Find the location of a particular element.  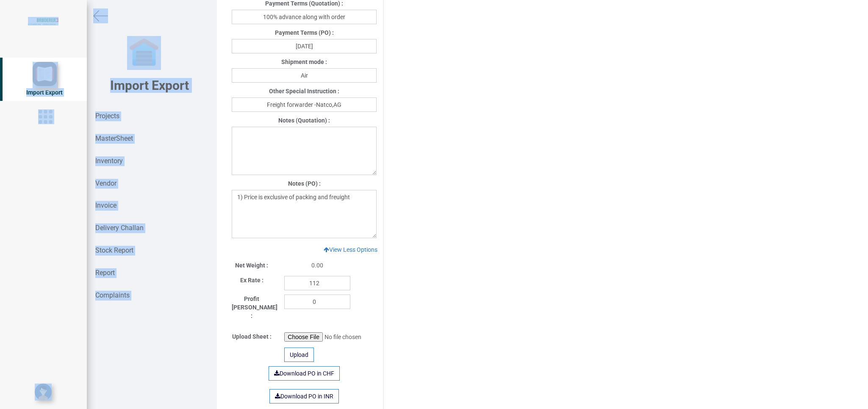

label: Other Special Instruction : is located at coordinates (304, 91).